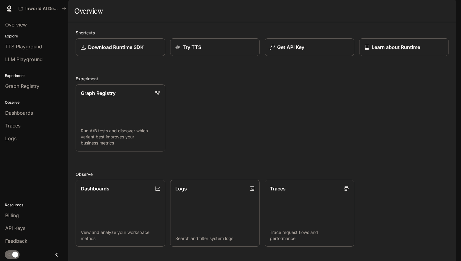 The width and height of the screenshot is (461, 261). I want to click on h2: Shortcuts, so click(262, 33).